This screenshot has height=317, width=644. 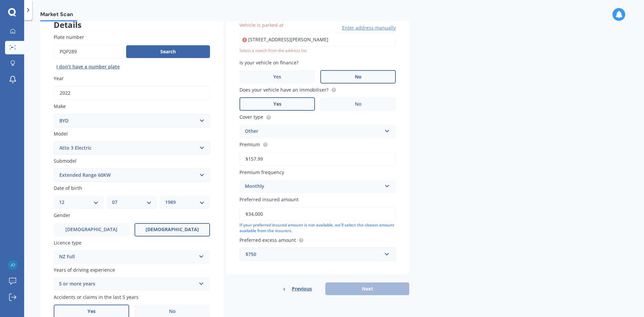 I want to click on span: Vehicle is parked at, so click(x=261, y=25).